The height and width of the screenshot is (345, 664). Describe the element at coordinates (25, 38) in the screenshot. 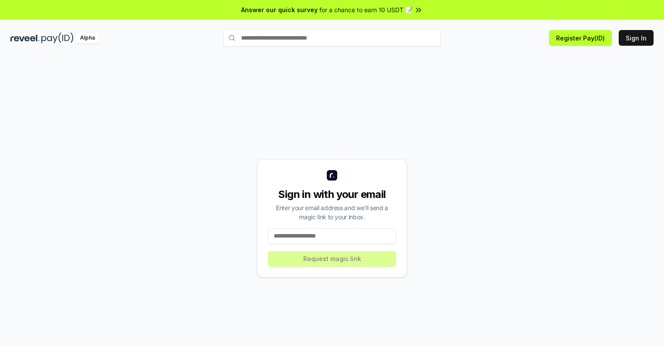

I see `img: reveel_dark` at that location.